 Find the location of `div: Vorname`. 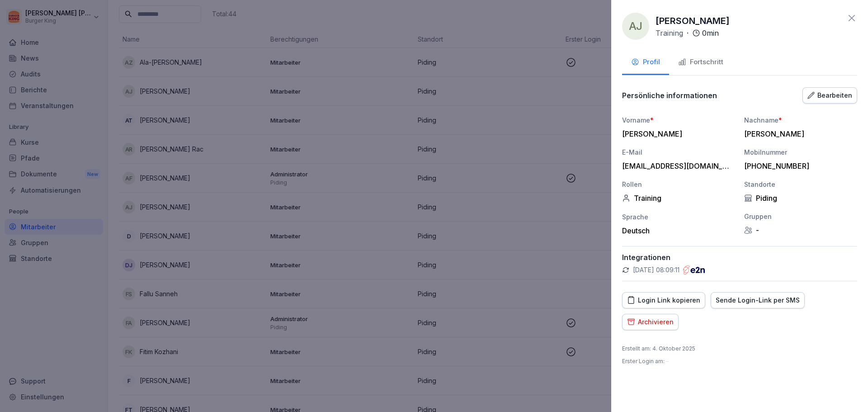

div: Vorname is located at coordinates (678, 120).